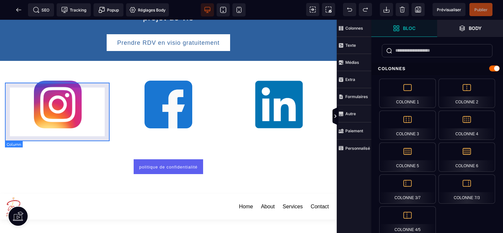  I want to click on span: Popup, so click(109, 10).